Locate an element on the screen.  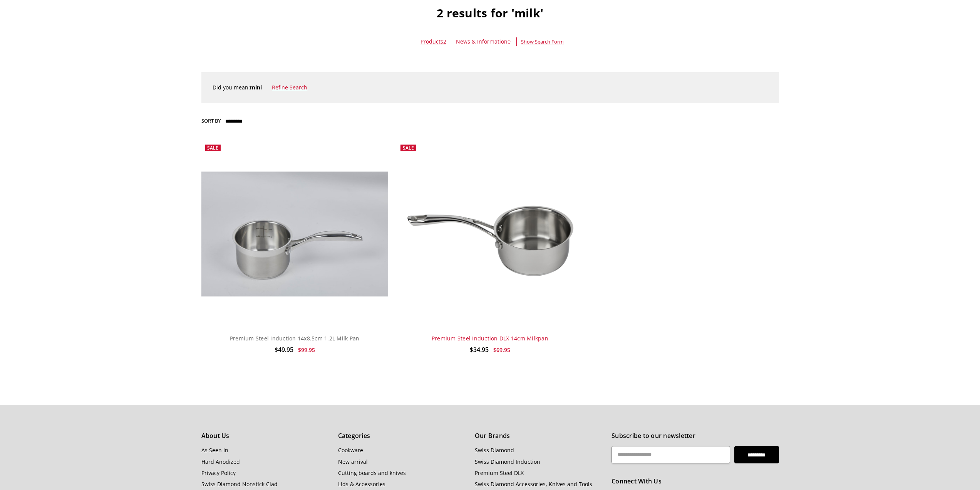
a: News & Information0 is located at coordinates (483, 42).